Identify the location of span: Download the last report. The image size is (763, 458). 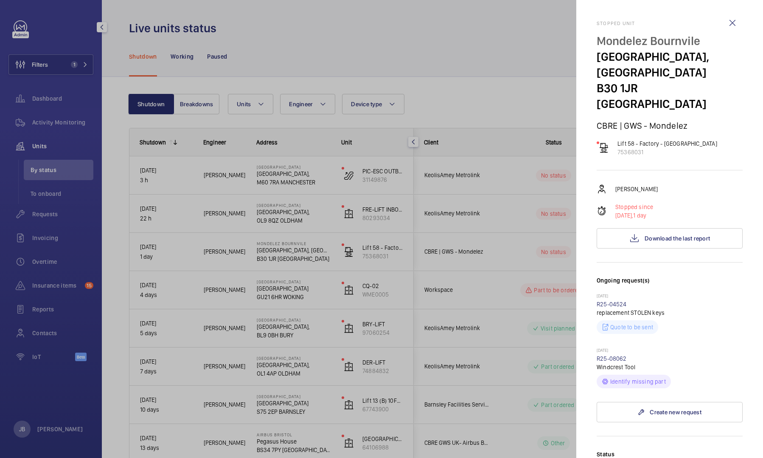
(677, 238).